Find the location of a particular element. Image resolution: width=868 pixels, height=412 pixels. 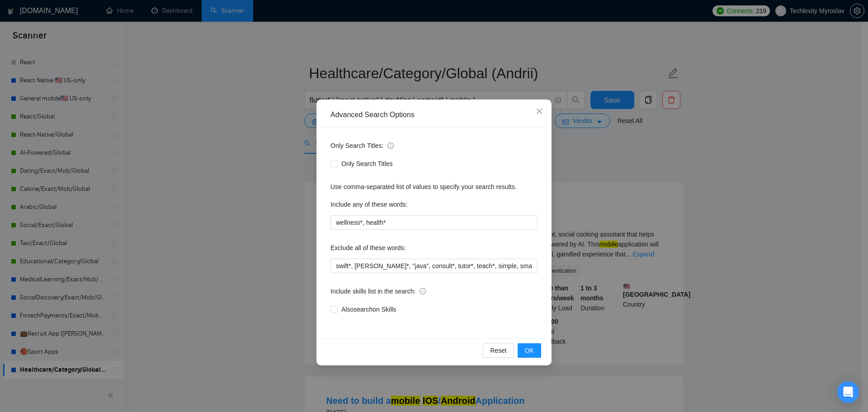

div: Open Intercom Messenger is located at coordinates (848, 392).